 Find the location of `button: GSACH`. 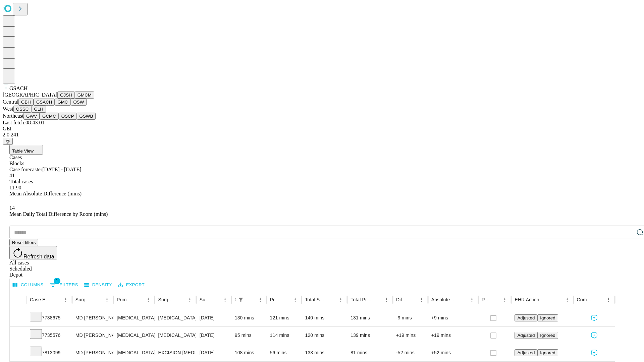

button: GSACH is located at coordinates (44, 102).